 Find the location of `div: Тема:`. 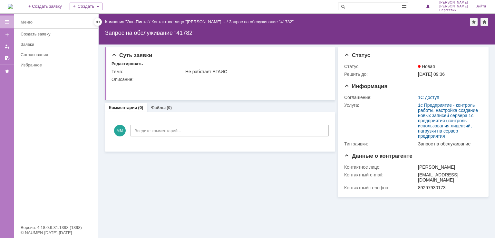

div: Тема: is located at coordinates (148, 72).